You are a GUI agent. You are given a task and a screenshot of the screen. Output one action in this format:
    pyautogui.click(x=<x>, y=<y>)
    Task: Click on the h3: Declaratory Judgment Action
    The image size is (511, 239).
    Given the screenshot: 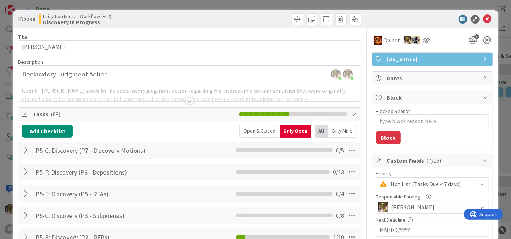 What is the action you would take?
    pyautogui.click(x=189, y=74)
    